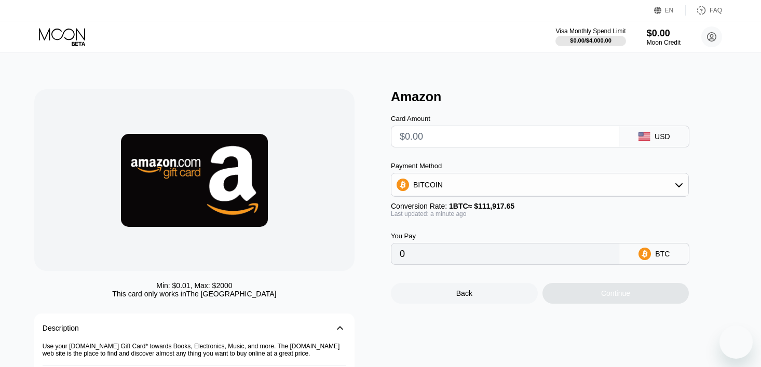 This screenshot has height=367, width=761. What do you see at coordinates (540, 214) in the screenshot?
I see `div: Last updated: a minute ago` at bounding box center [540, 214].